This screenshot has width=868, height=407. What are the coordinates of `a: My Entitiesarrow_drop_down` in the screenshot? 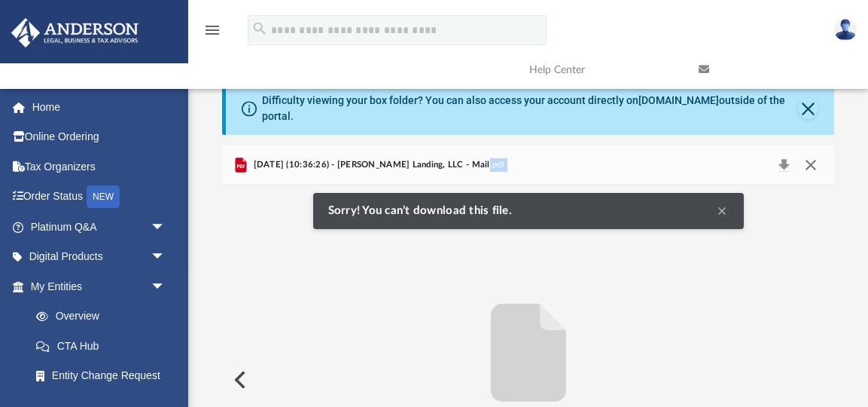 It's located at (99, 286).